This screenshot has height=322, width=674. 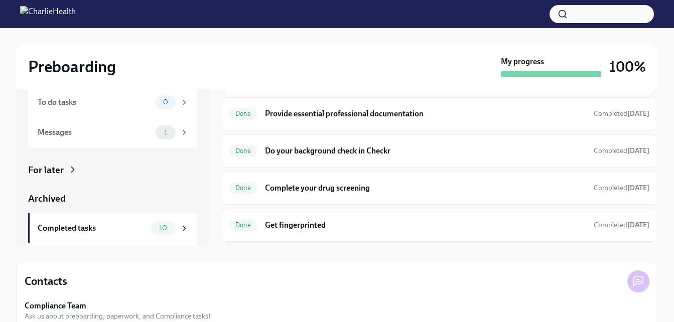 What do you see at coordinates (621, 225) in the screenshot?
I see `span: July 11th, 2025 13:46` at bounding box center [621, 225].